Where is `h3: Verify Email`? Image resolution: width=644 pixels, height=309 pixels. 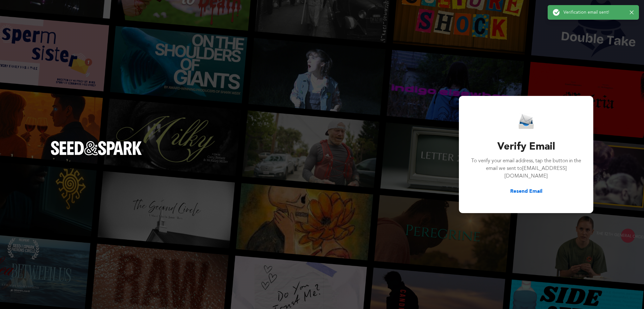 h3: Verify Email is located at coordinates (526, 147).